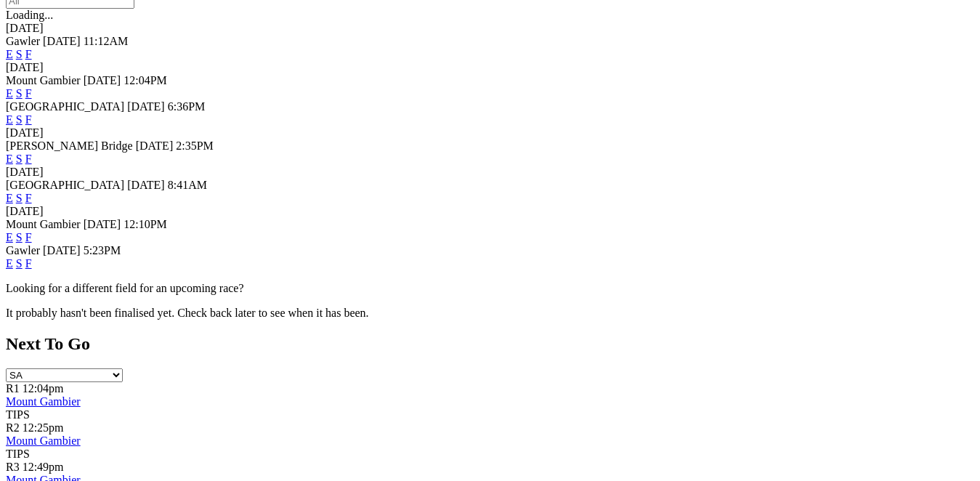  What do you see at coordinates (106, 41) in the screenshot?
I see `span: 11:12AM` at bounding box center [106, 41].